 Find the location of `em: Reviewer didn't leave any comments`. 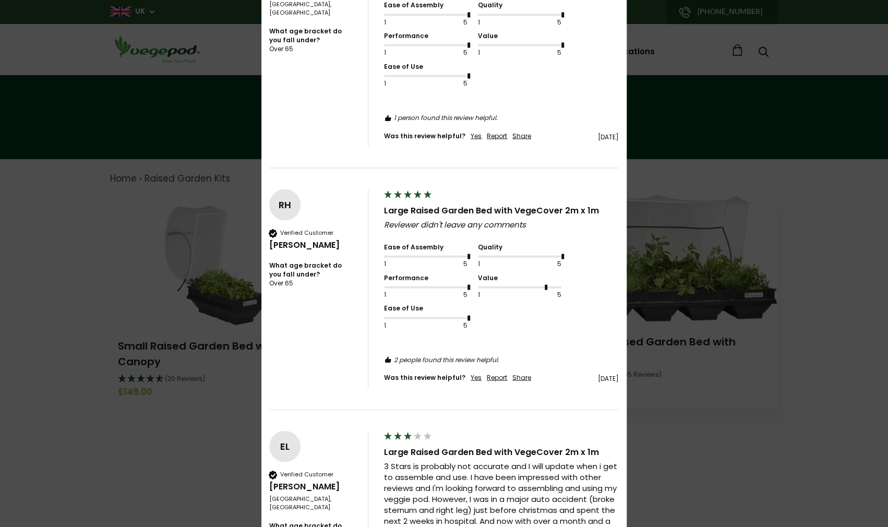

em: Reviewer didn't leave any comments is located at coordinates (455, 224).